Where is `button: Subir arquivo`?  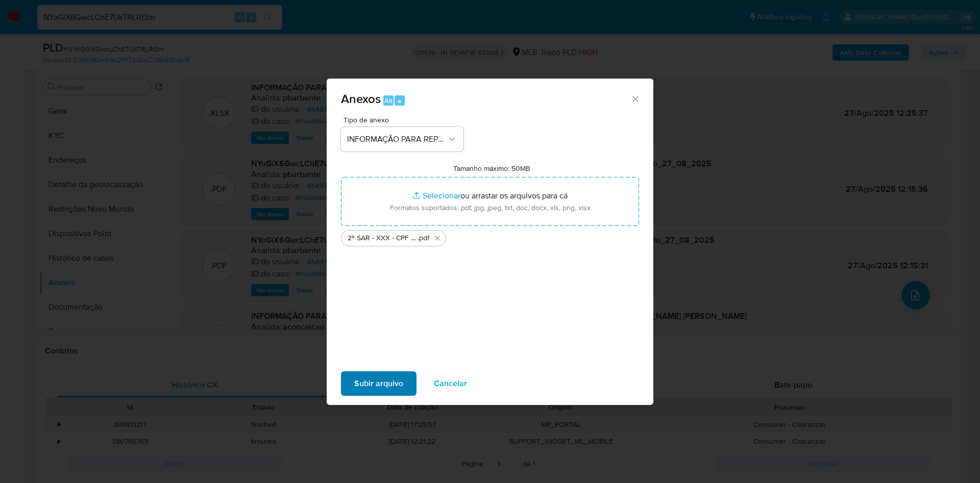
button: Subir arquivo is located at coordinates (379, 384).